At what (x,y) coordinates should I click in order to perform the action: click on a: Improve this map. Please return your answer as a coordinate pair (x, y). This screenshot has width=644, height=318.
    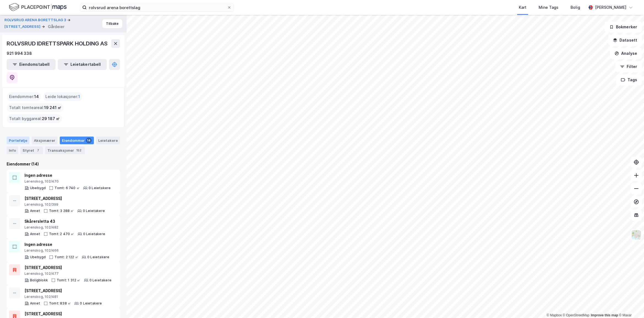
    Looking at the image, I should click on (604, 315).